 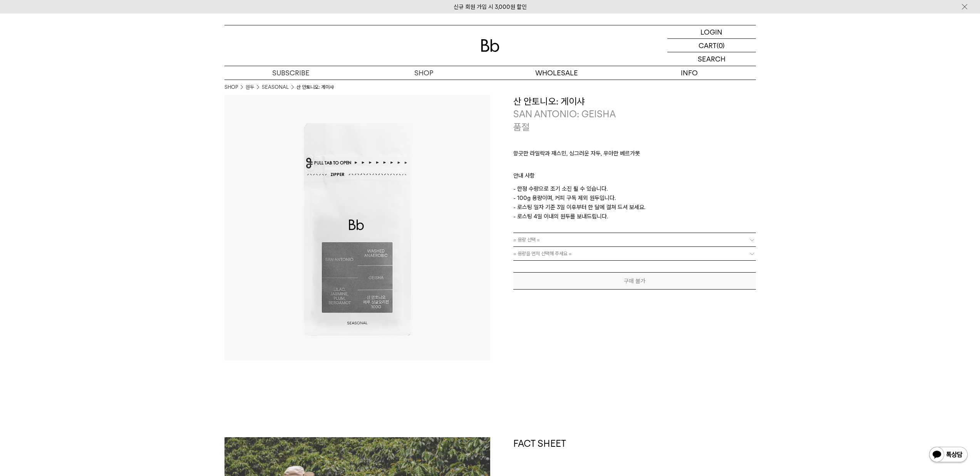 What do you see at coordinates (707, 45) in the screenshot?
I see `p: CART` at bounding box center [707, 45].